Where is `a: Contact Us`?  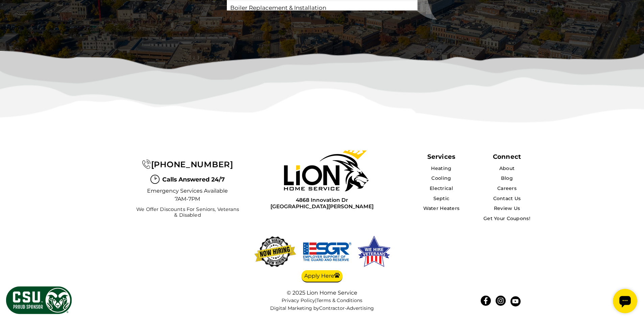
a: Contact Us is located at coordinates (507, 198).